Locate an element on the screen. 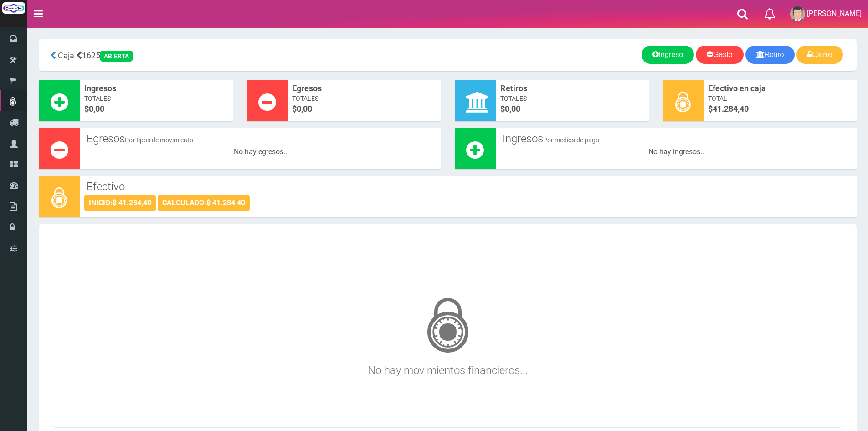 This screenshot has width=868, height=431. div: ABIERTA is located at coordinates (116, 56).